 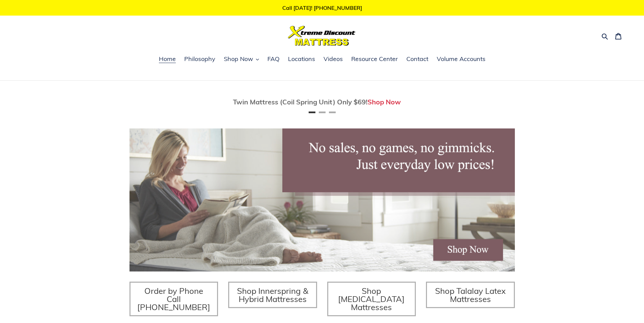 What do you see at coordinates (300, 101) in the screenshot?
I see `span: Twin Mattress (Coil Spring Unit) Only $69!` at bounding box center [300, 101].